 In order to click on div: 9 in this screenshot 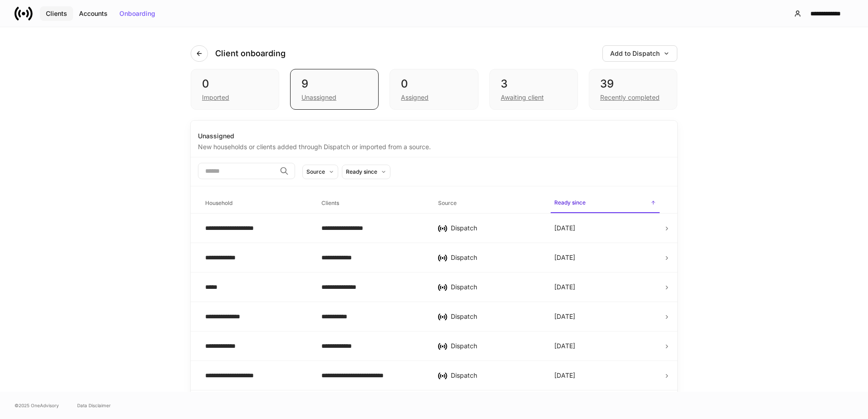, I will do `click(334, 84)`.